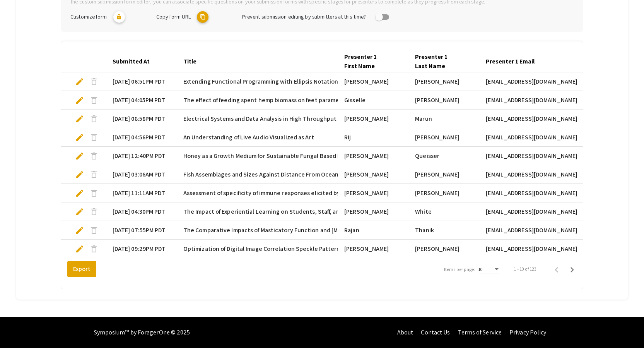  I want to click on mat-cell: Marun, so click(444, 119).